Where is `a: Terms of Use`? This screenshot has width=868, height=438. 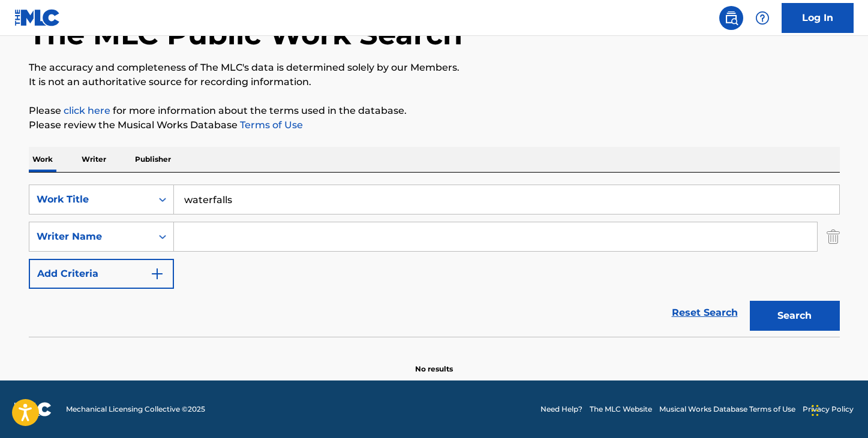 a: Terms of Use is located at coordinates (270, 125).